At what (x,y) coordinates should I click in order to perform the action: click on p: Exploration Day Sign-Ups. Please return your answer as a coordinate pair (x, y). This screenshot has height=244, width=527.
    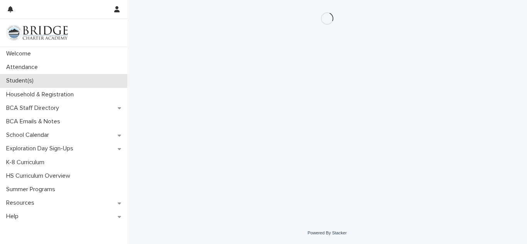
    Looking at the image, I should click on (41, 148).